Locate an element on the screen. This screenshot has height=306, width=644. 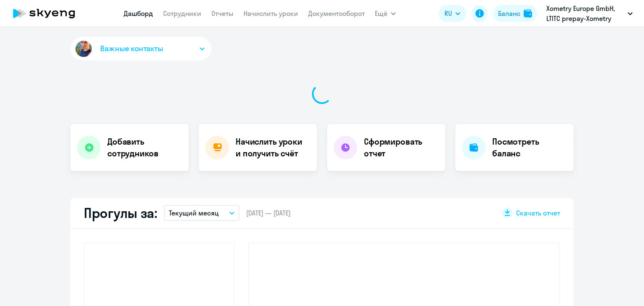
h4: Посмотреть баланс is located at coordinates (530, 148).